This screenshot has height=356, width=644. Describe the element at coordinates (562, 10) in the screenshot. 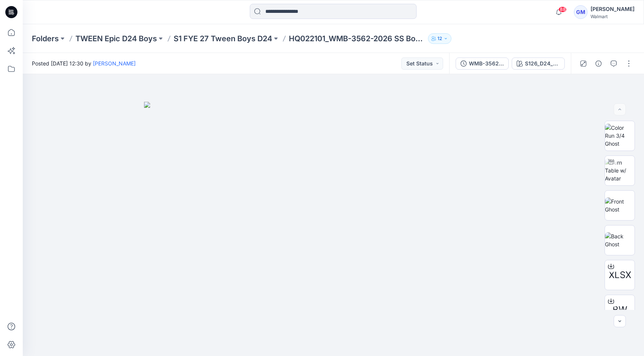

I see `span: 88` at that location.